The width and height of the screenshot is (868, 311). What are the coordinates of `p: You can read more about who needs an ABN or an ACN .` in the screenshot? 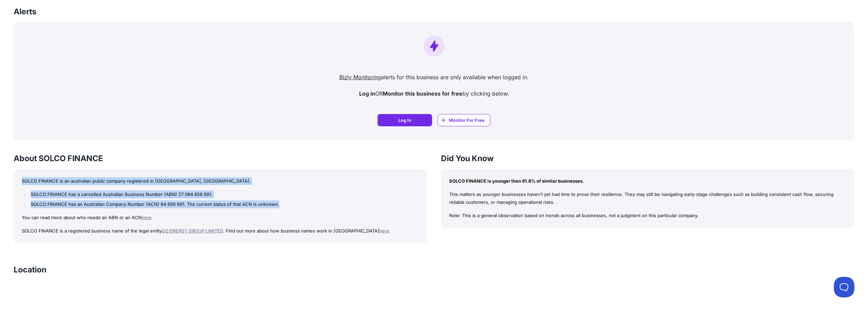 It's located at (220, 217).